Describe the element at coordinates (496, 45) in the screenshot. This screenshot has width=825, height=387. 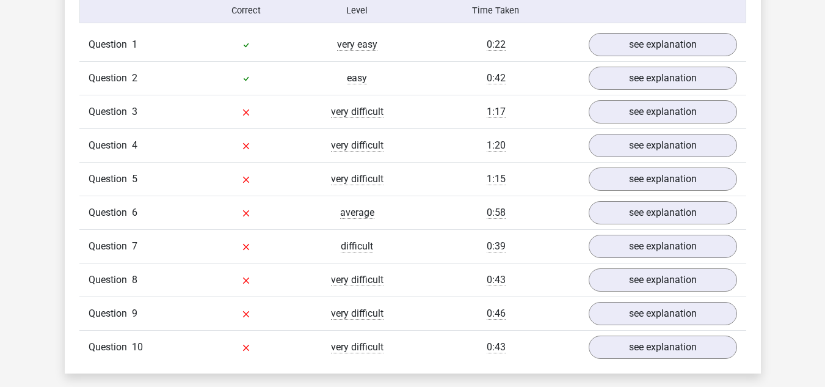
I see `span: 0:22` at that location.